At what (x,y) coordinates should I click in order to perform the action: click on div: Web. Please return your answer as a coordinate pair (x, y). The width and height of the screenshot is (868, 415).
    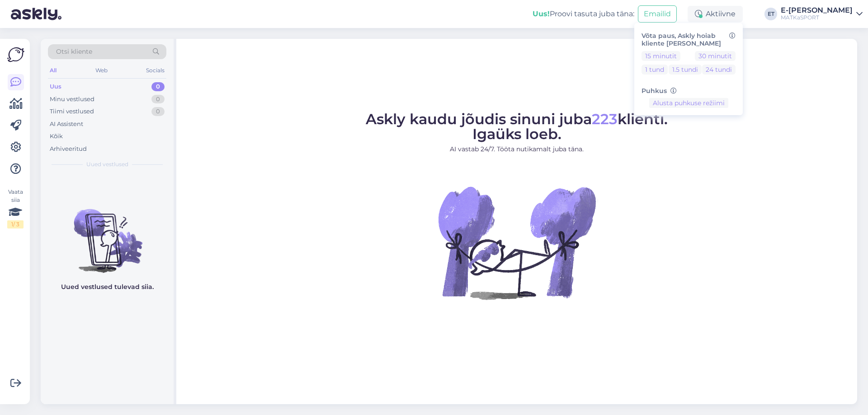
    Looking at the image, I should click on (101, 71).